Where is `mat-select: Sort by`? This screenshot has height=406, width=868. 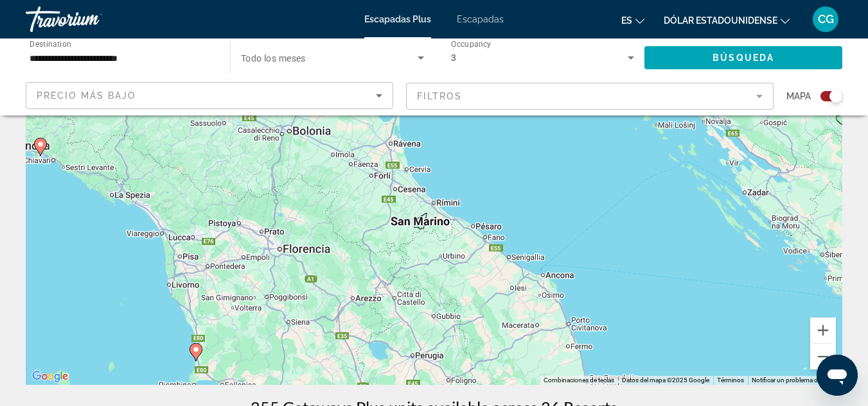 mat-select: Sort by is located at coordinates (209, 95).